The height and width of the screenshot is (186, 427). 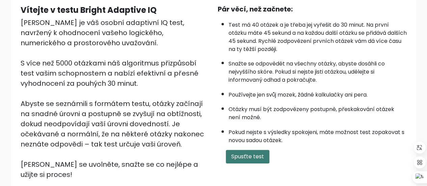 I want to click on font: Snažte se odpovědět na všechny otázky, abyste dosáhli co nejvyššího skóre. Pokud si nejste jisti ..., so click(x=306, y=72).